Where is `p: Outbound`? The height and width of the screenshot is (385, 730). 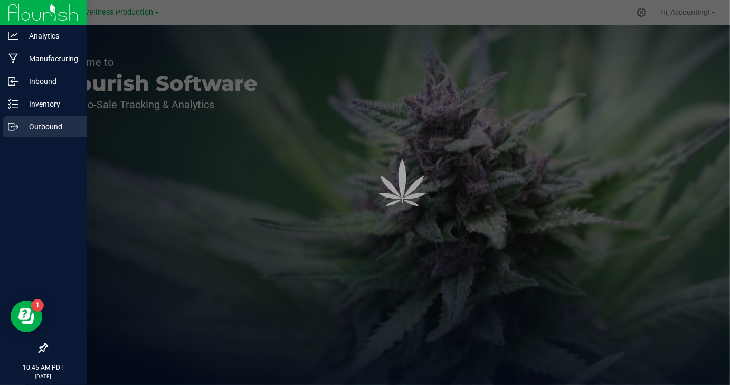
p: Outbound is located at coordinates (50, 127).